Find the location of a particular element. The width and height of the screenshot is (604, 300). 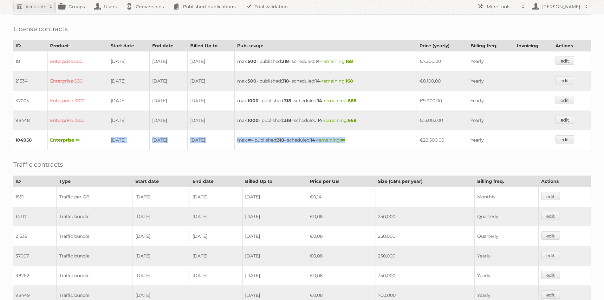

td: €8.100,00 is located at coordinates (442, 81).